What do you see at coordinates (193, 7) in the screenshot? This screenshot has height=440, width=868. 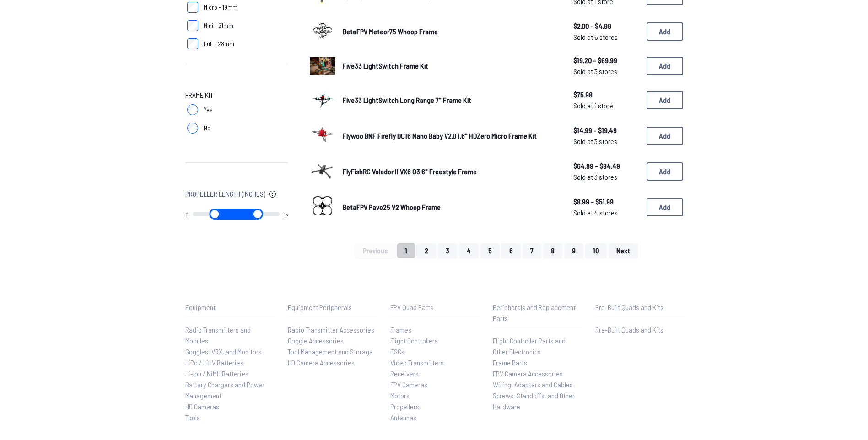 I see `input: Micro - 19mm` at bounding box center [193, 7].